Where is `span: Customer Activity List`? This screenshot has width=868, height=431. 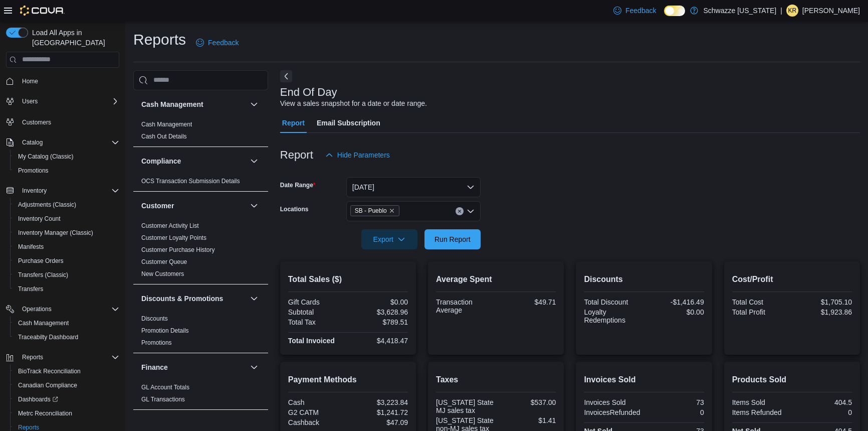
span: Customer Activity List is located at coordinates (169, 225).